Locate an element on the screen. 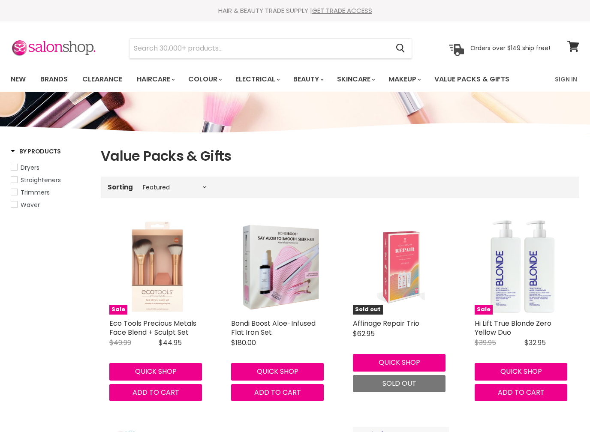 The image size is (590, 432). span: $32.95 is located at coordinates (535, 342).